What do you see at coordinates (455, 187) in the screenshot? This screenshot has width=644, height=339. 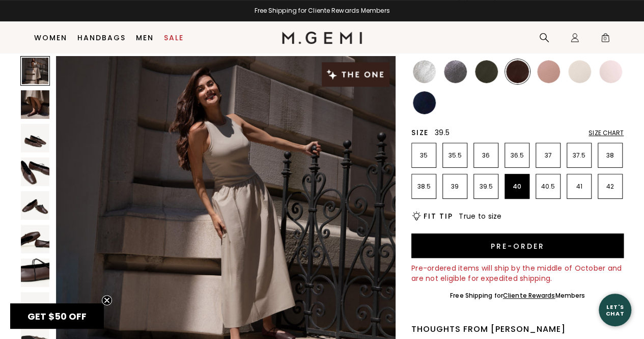 I see `p: 39` at bounding box center [455, 187].